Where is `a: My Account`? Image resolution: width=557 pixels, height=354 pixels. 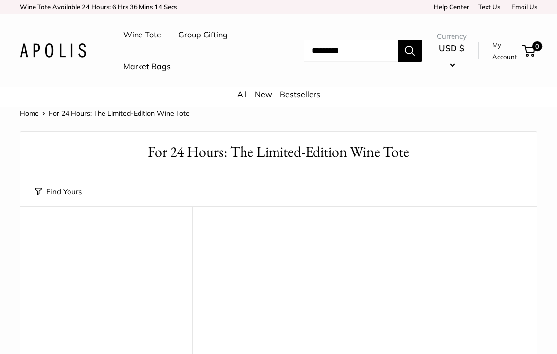
a: My Account is located at coordinates (506, 51).